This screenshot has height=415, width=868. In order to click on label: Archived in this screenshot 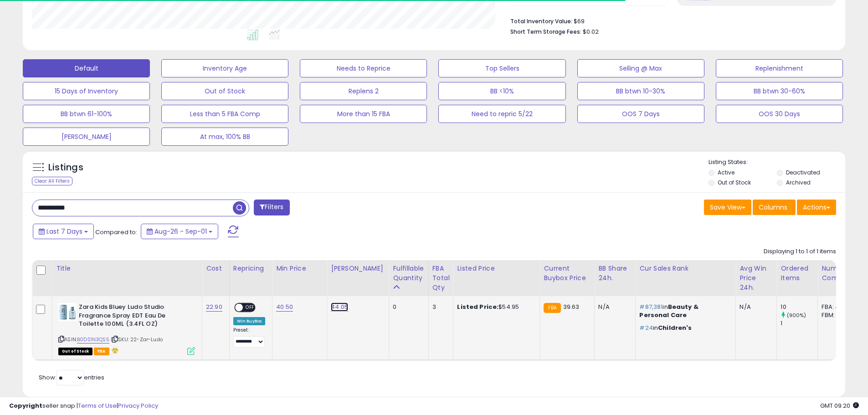, I will do `click(798, 182)`.